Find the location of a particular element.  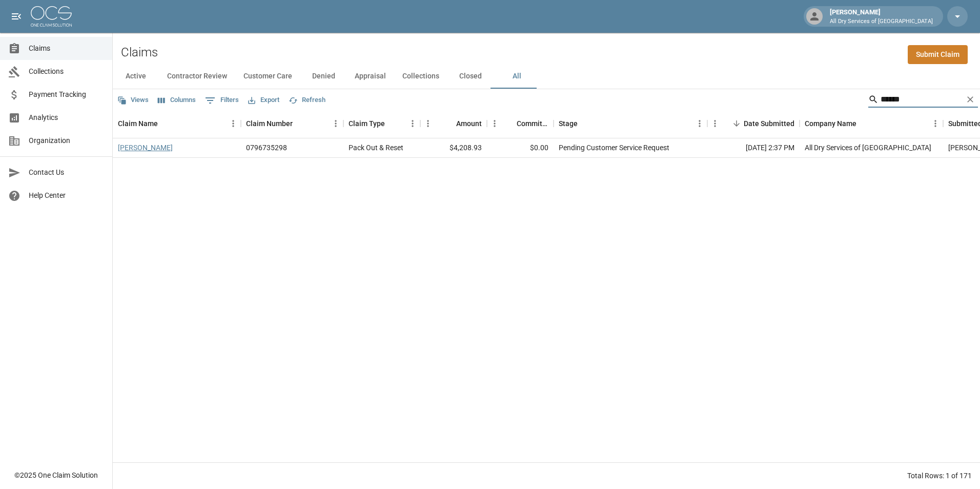

button: Views is located at coordinates (133, 100).